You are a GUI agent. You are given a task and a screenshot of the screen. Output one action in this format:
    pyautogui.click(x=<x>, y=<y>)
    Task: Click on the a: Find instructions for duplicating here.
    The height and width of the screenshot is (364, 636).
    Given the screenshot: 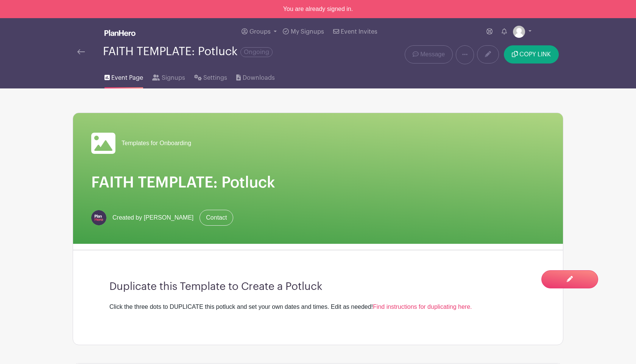 What is the action you would take?
    pyautogui.click(x=422, y=307)
    